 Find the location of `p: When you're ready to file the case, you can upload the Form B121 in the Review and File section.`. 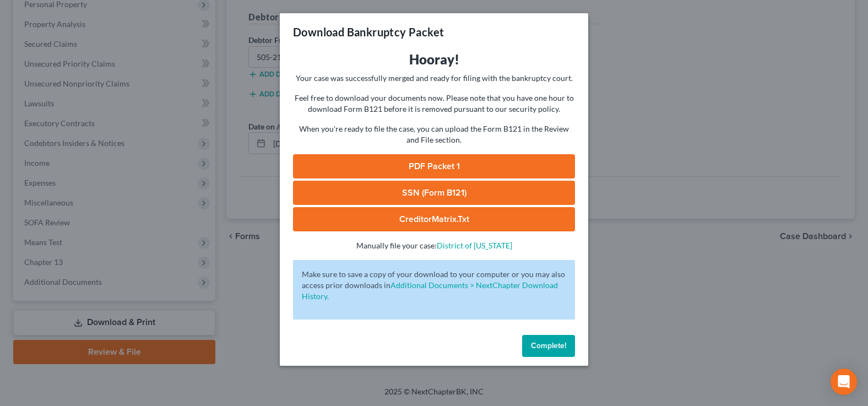

p: When you're ready to file the case, you can upload the Form B121 in the Review and File section. is located at coordinates (434, 134).